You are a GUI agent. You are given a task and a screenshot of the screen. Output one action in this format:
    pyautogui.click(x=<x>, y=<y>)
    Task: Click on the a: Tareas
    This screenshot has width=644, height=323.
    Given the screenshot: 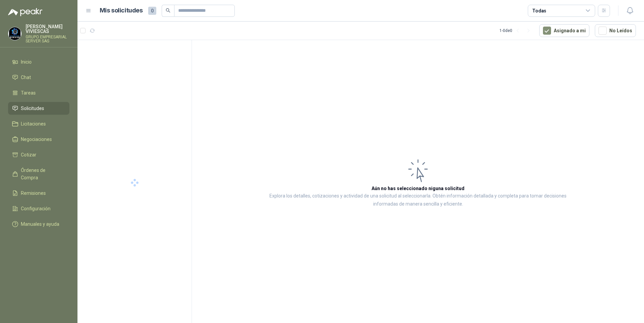 What is the action you would take?
    pyautogui.click(x=39, y=93)
    